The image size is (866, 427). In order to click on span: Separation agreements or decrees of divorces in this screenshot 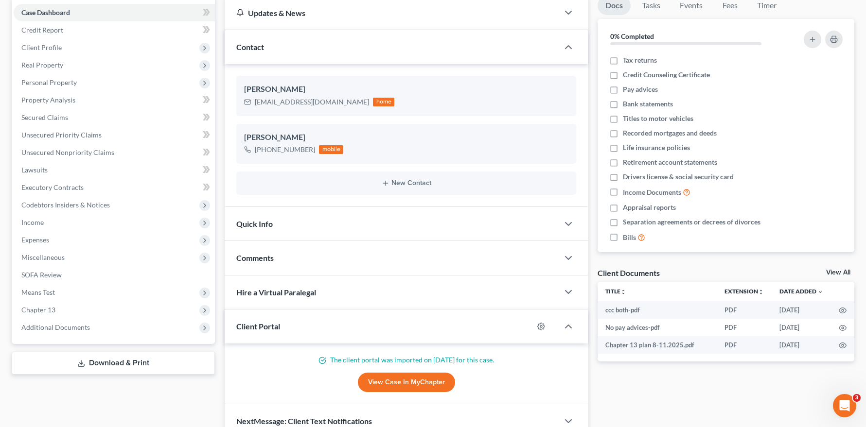, I will do `click(692, 222)`.